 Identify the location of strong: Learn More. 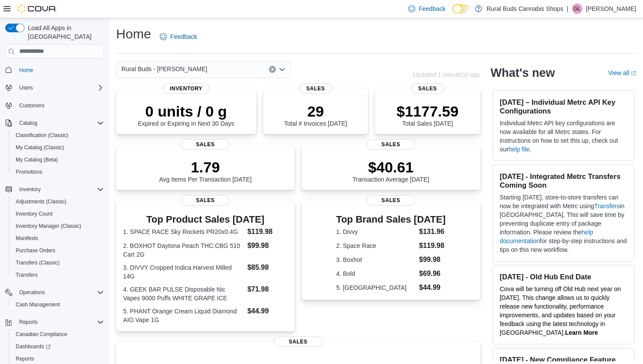
(581, 332).